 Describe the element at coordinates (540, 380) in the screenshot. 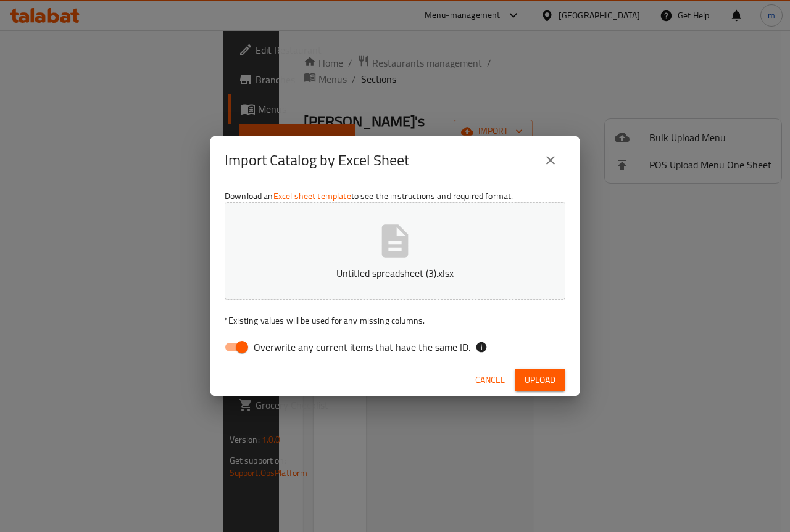

I see `button: Upload` at that location.